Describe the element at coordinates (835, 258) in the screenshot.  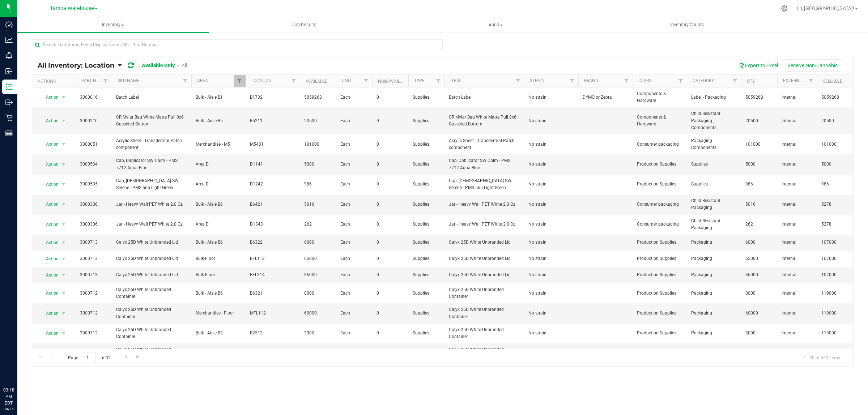
I see `span: 107000` at that location.